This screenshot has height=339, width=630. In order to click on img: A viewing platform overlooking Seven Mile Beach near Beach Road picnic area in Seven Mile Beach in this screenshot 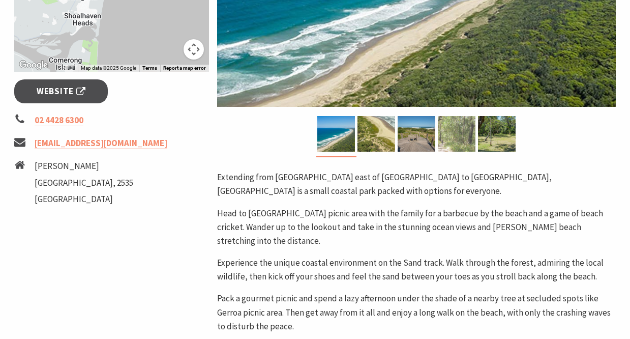, I will do `click(416, 134)`.